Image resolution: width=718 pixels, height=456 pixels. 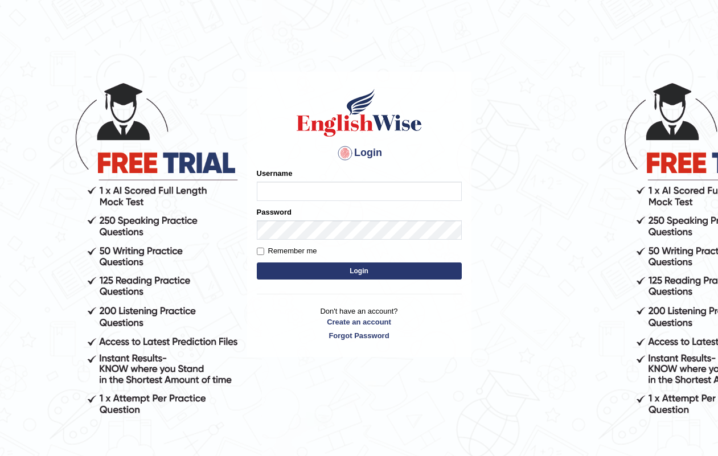 What do you see at coordinates (359, 335) in the screenshot?
I see `a: Forgot Password` at bounding box center [359, 335].